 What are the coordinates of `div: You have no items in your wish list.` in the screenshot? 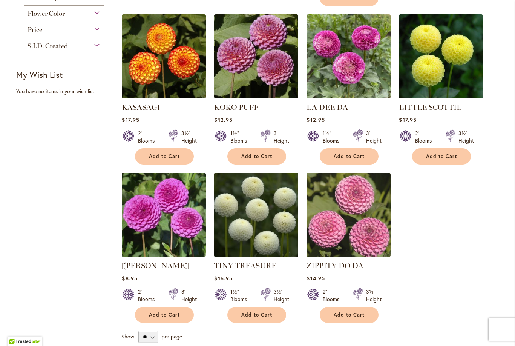 It's located at (66, 91).